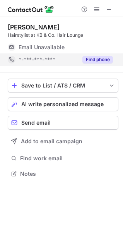 Image resolution: width=123 pixels, height=247 pixels. Describe the element at coordinates (98, 60) in the screenshot. I see `button: Reveal Button` at that location.